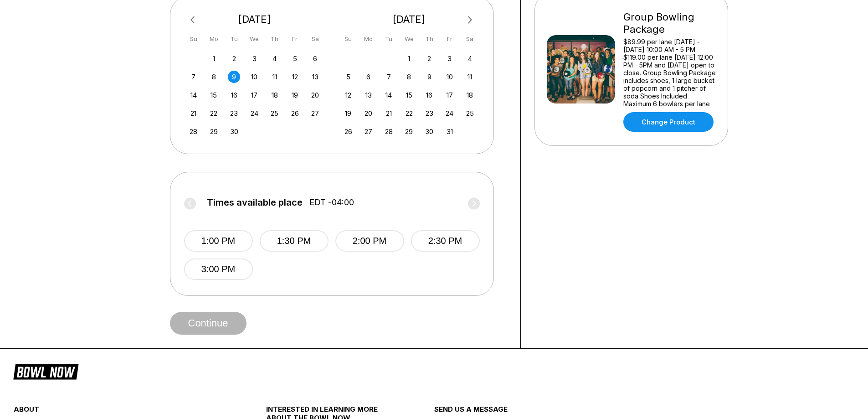 The width and height of the screenshot is (868, 419). I want to click on div: Choose Saturday, September 6th, 2025, so click(315, 58).